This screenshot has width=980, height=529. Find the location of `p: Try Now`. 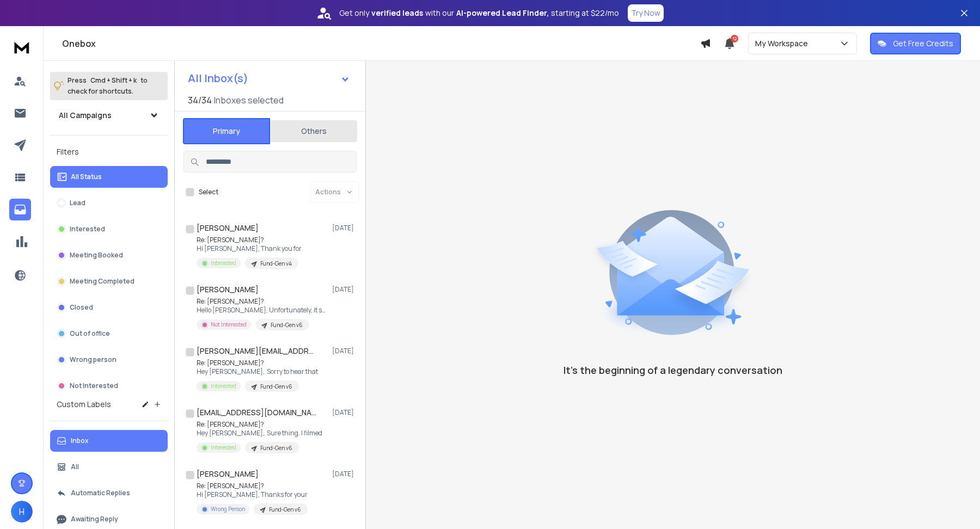

p: Try Now is located at coordinates (645, 13).